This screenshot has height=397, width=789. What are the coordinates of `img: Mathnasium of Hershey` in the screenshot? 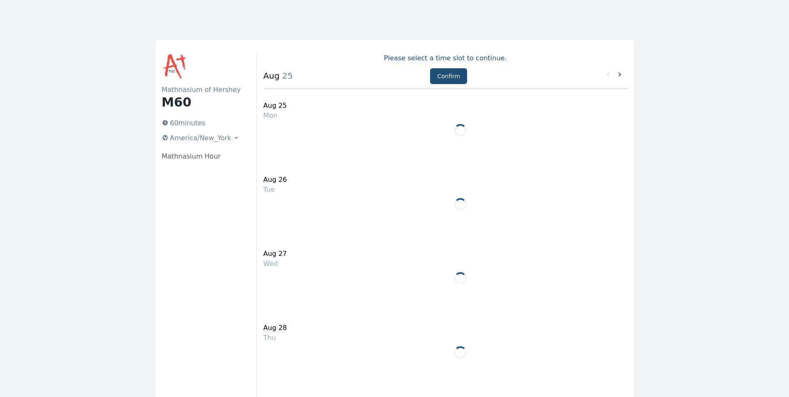 It's located at (175, 67).